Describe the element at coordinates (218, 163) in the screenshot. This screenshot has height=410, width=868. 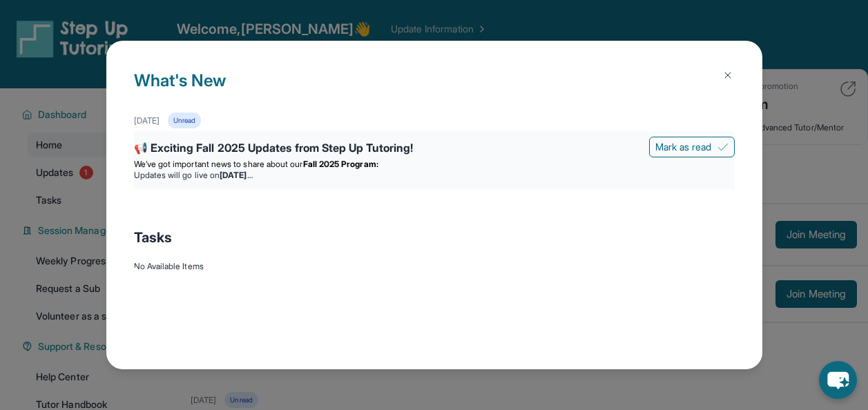
I see `span: We’ve got important news to share about our` at that location.